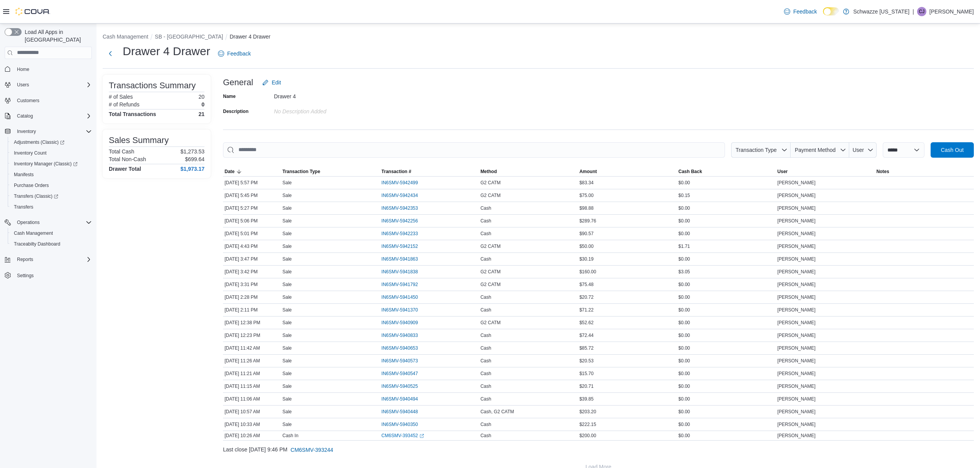 The image size is (980, 468). What do you see at coordinates (403, 336) in the screenshot?
I see `button: IN6SMV-5940833` at bounding box center [403, 336].